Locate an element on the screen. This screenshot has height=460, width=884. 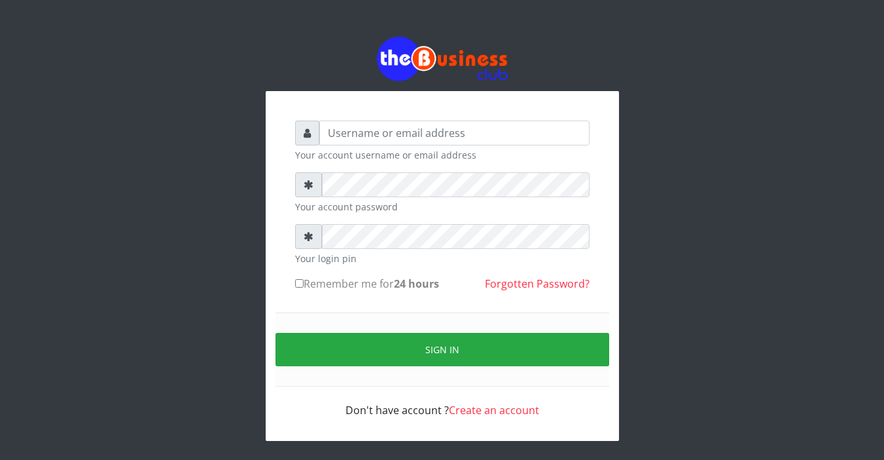
small: Your account username or email address is located at coordinates (443, 154).